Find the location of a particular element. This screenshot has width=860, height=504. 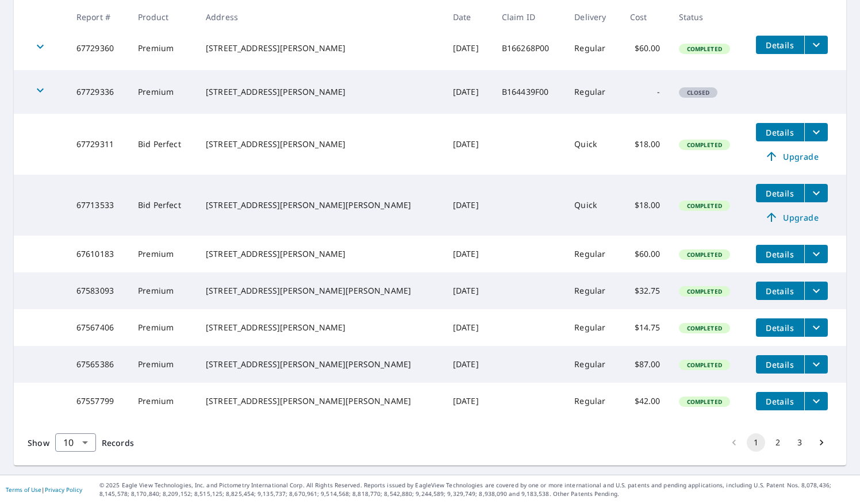

button: filesDropdownBtn-67557799 is located at coordinates (816, 401).